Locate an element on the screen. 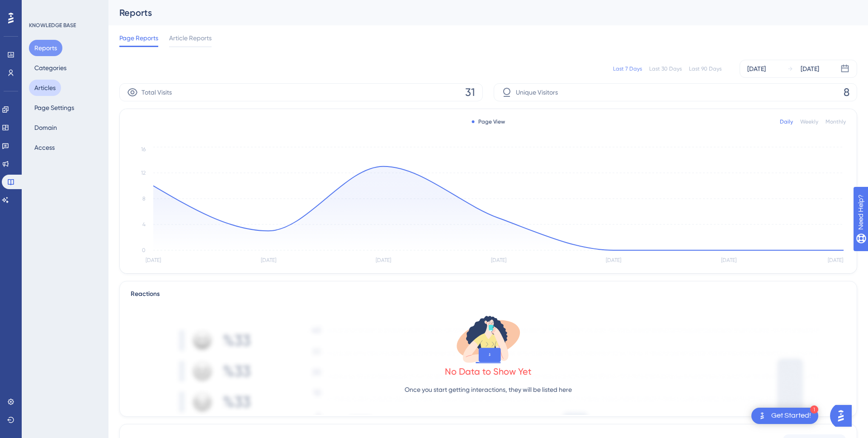 This screenshot has height=438, width=868. div: Daily is located at coordinates (787, 121).